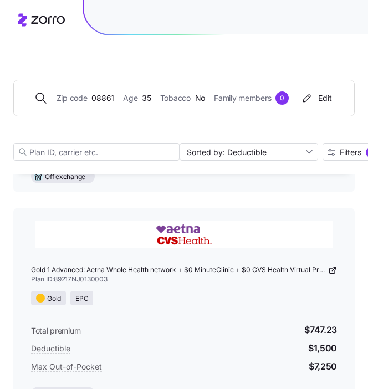 This screenshot has height=389, width=368. Describe the element at coordinates (184, 234) in the screenshot. I see `img: Aetna CVS Health` at that location.